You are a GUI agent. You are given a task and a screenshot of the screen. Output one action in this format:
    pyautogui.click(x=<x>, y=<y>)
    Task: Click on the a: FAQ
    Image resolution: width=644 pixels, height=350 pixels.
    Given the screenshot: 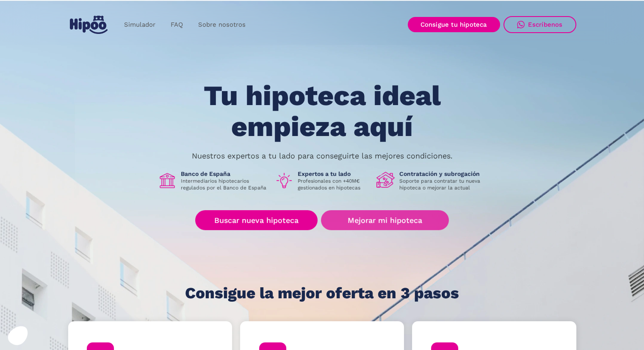 What is the action you would take?
    pyautogui.click(x=177, y=24)
    